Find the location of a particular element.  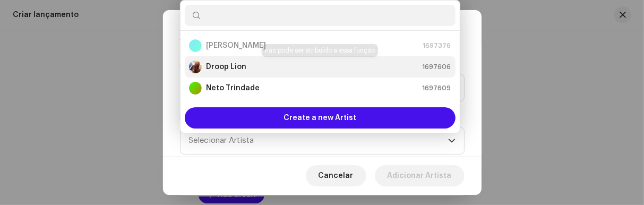

span: Create a new Artist is located at coordinates (320, 118).